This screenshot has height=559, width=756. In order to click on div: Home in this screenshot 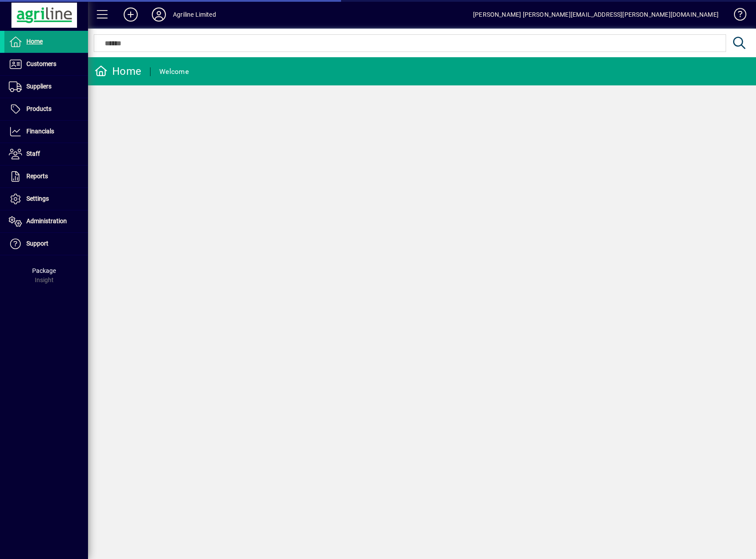, I will do `click(118, 71)`.